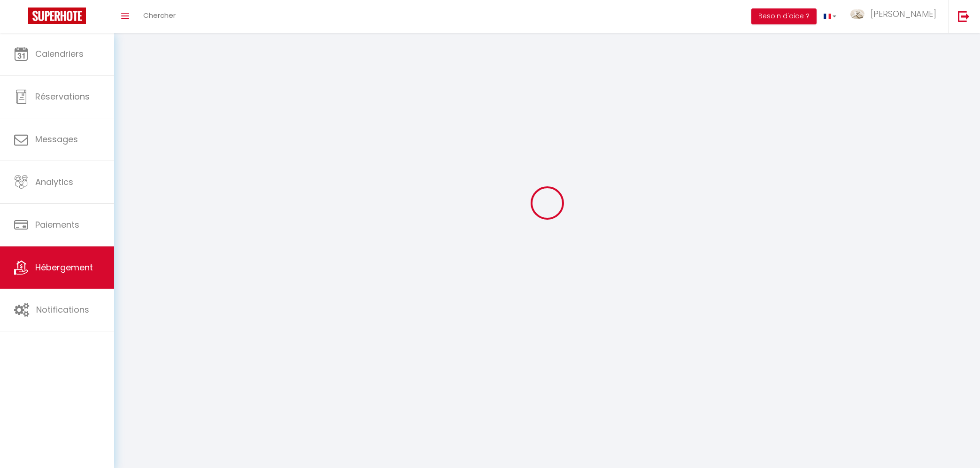  I want to click on button: Besoin d'aide ?, so click(784, 16).